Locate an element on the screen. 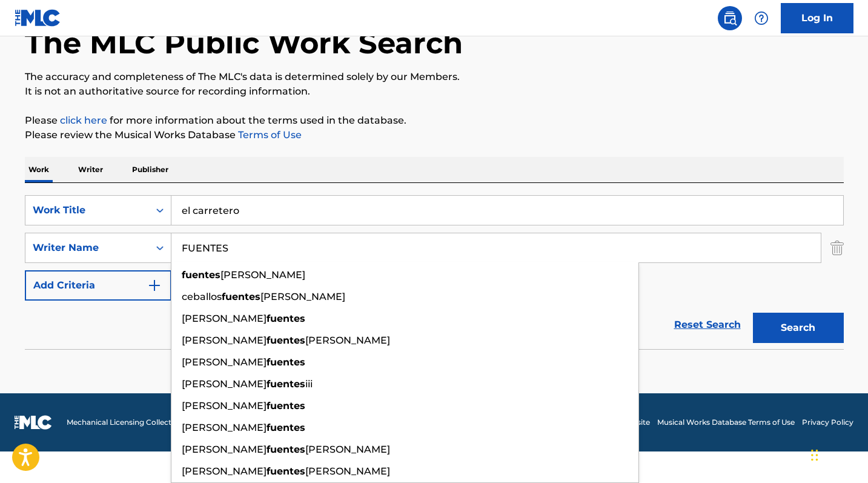 The height and width of the screenshot is (483, 868). img: 9d2ae6d4665cec9f34b9.svg is located at coordinates (155, 285).